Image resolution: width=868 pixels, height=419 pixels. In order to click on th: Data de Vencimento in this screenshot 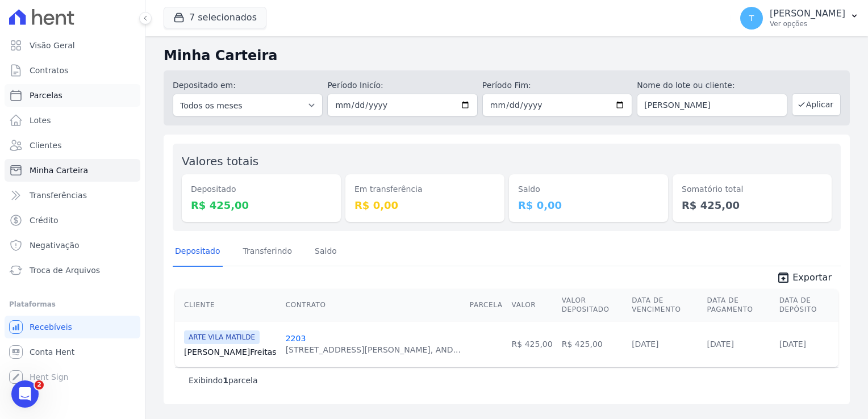, I will do `click(665, 305)`.